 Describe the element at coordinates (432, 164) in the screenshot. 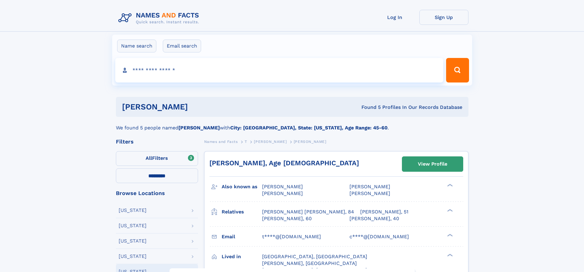

I see `div: View Profile` at that location.